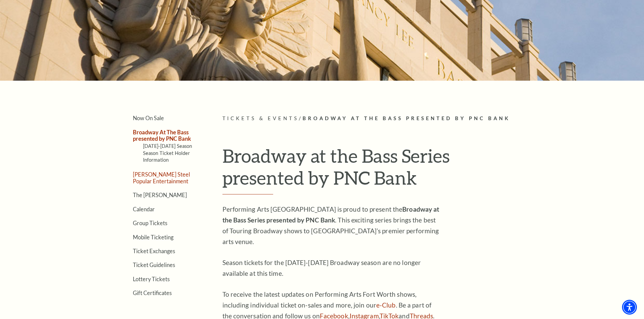  I want to click on a: Mobile Ticketing, so click(154, 237).